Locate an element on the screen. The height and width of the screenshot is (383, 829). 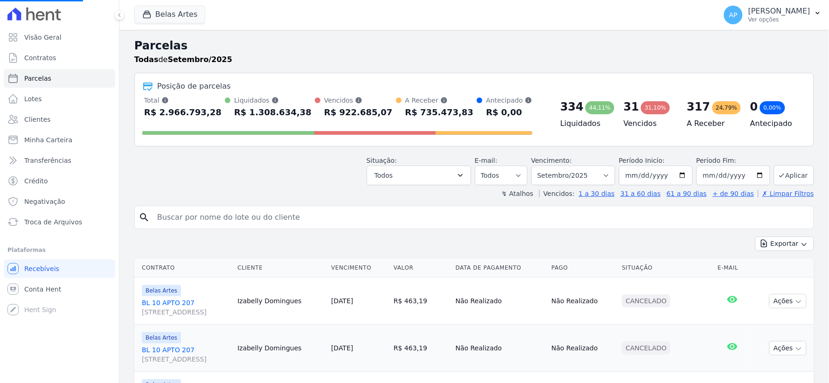
a: Troca de Arquivos is located at coordinates (59, 222).